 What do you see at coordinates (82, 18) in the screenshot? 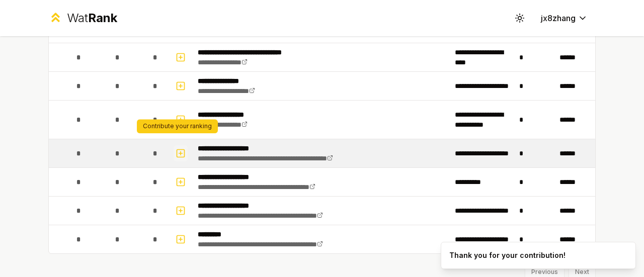
I see `a: WatRank` at bounding box center [82, 18].